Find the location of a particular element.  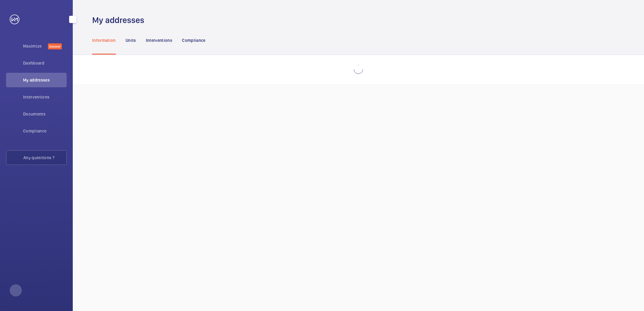

span: Discover is located at coordinates (55, 46).